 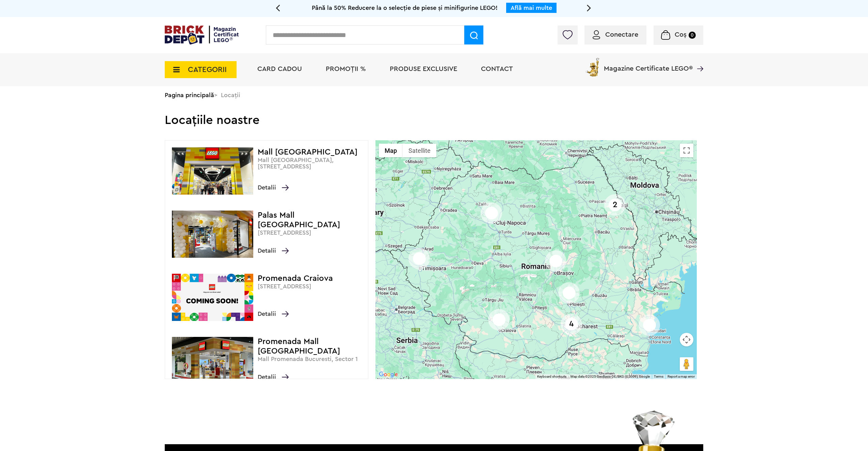 What do you see at coordinates (311, 359) in the screenshot?
I see `p: Mall Promenada Bucuresti, Sector 1` at bounding box center [311, 359].